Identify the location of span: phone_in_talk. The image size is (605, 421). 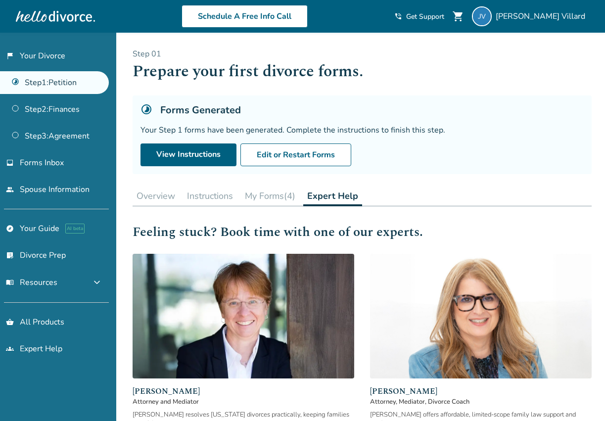
(398, 16).